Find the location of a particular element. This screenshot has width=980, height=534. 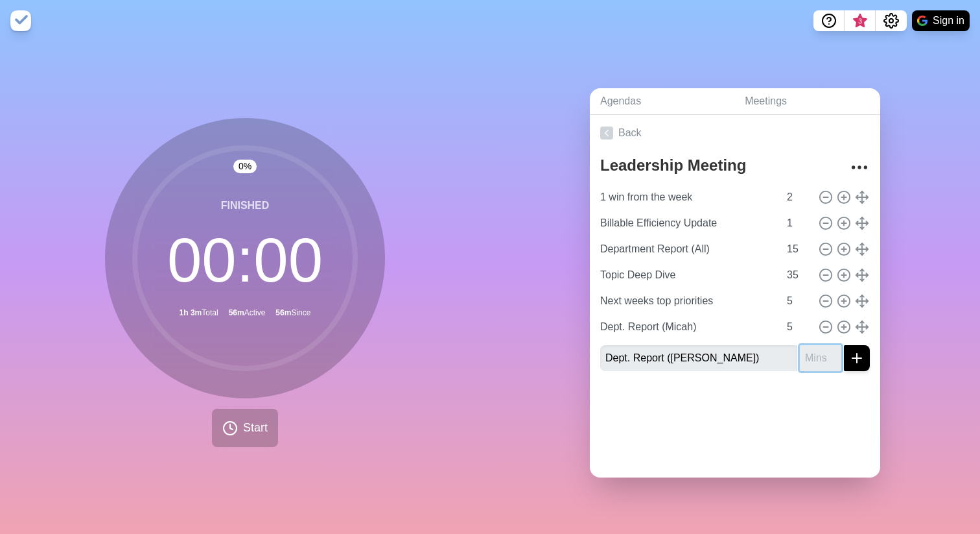

button: What’s new is located at coordinates (861, 21).